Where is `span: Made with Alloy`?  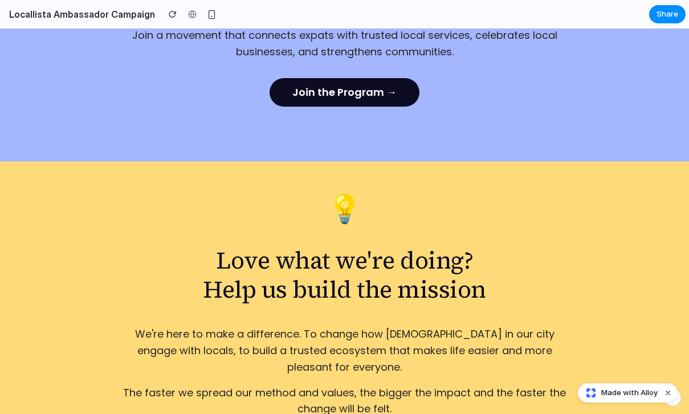
span: Made with Alloy is located at coordinates (630, 393).